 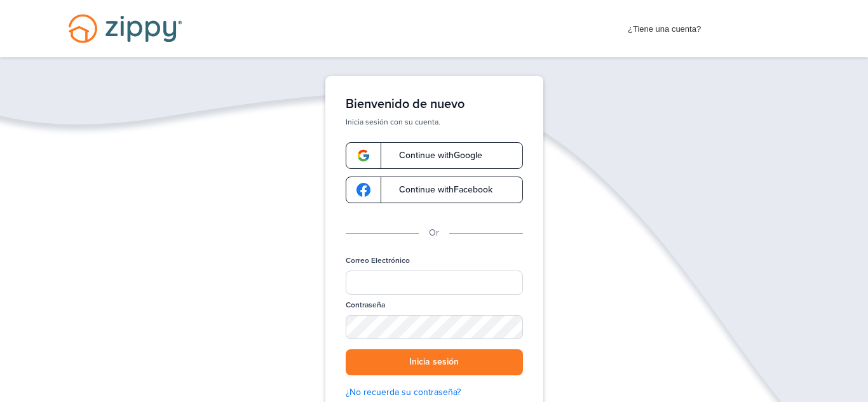 I want to click on a: ¿No recuerda su contraseña?, so click(x=434, y=393).